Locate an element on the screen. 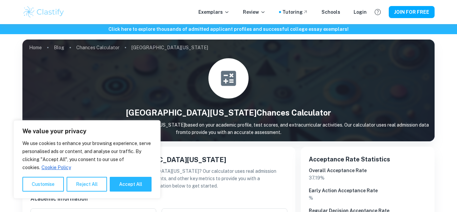 Image resolution: width=457 pixels, height=212 pixels. h6: Acceptance Rate Statistics is located at coordinates (367, 159).